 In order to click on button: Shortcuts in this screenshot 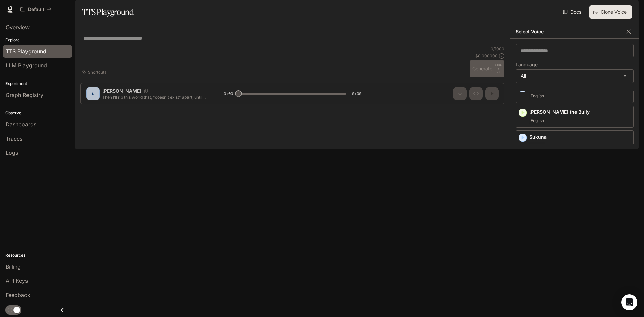, I will do `click(95, 72)`.